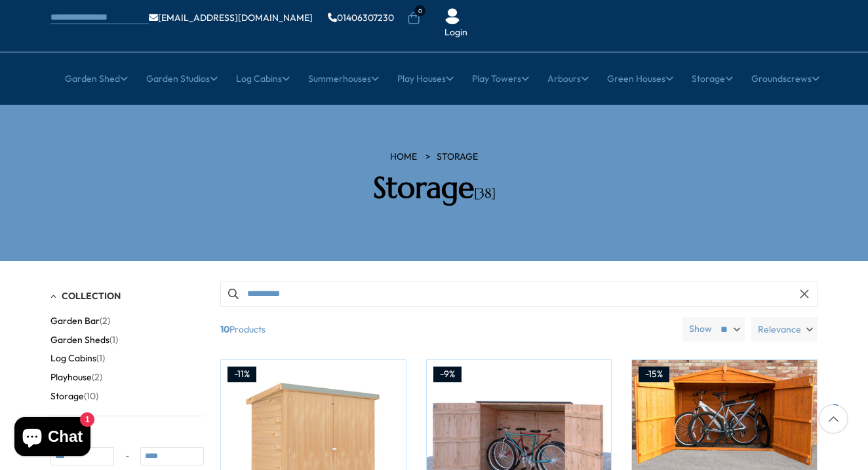 The image size is (868, 470). What do you see at coordinates (519, 294) in the screenshot?
I see `input: Search products` at bounding box center [519, 294].